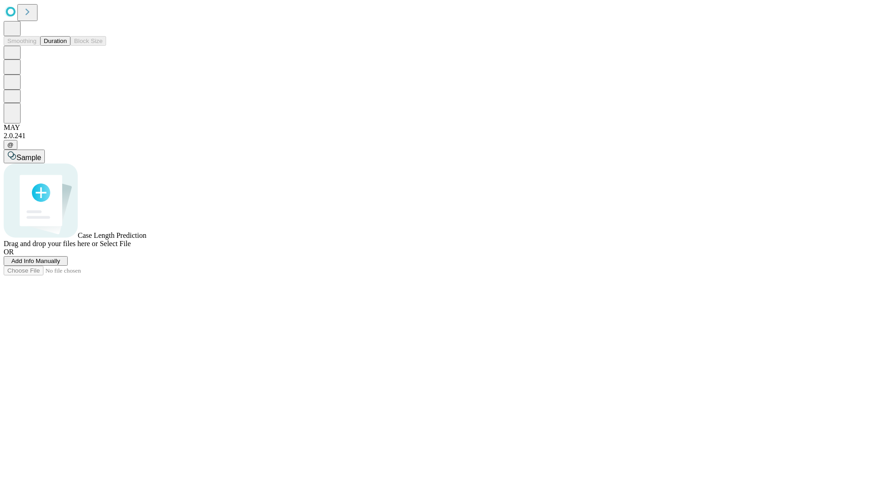  What do you see at coordinates (439, 128) in the screenshot?
I see `div: MAY` at bounding box center [439, 128].